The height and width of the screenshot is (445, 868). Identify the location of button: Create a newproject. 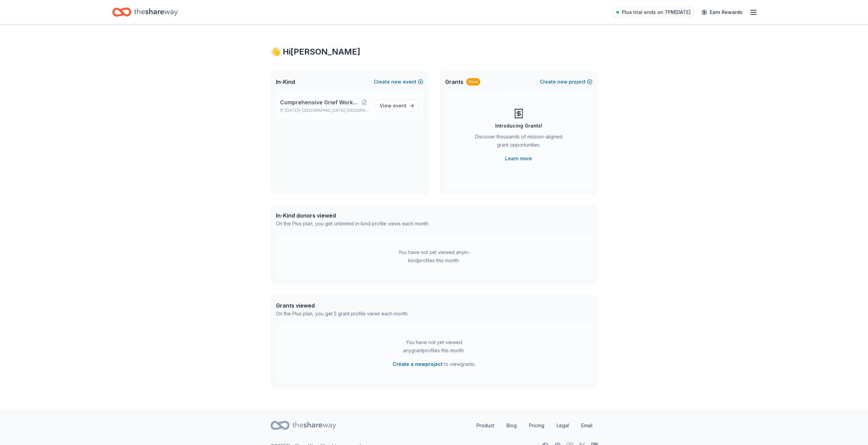
(418, 365).